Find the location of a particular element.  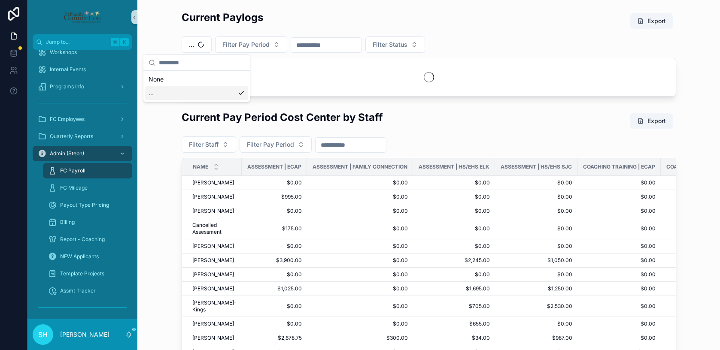

a: Report - Coaching is located at coordinates (88, 240).